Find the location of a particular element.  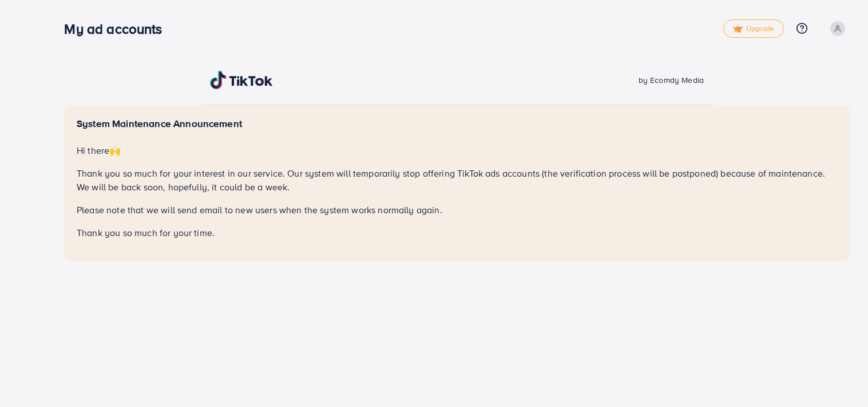

img: tick is located at coordinates (738, 29).